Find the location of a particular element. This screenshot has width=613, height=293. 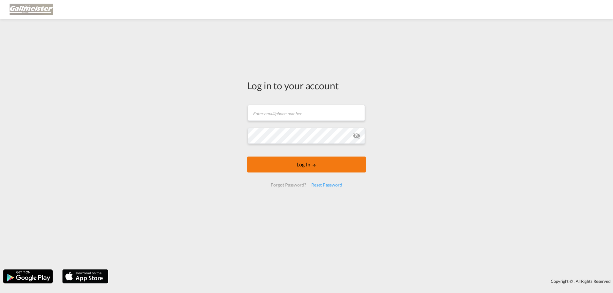

div: Forgot Password? is located at coordinates (288, 185).